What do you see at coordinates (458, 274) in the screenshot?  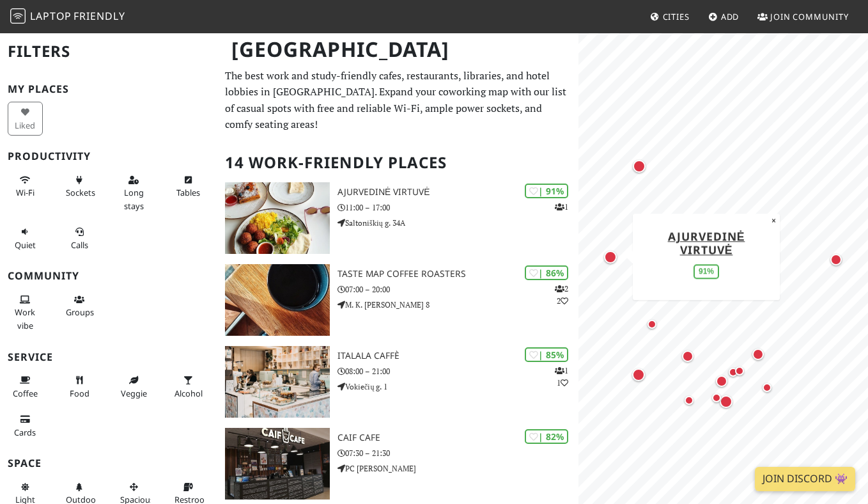 I see `h3: Taste Map Coffee Roasters` at bounding box center [458, 274].